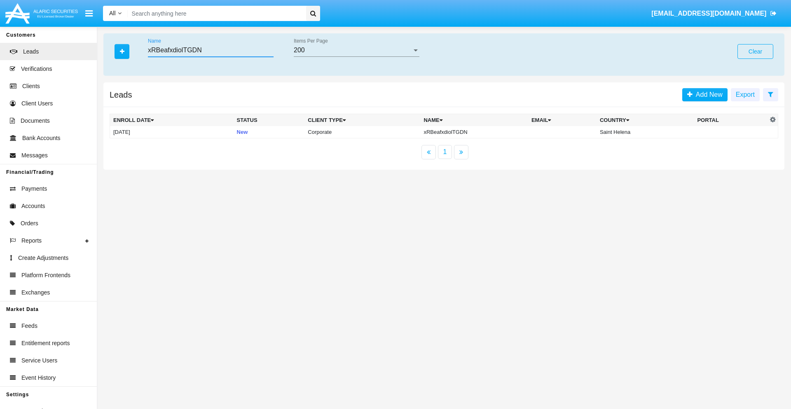 Image resolution: width=791 pixels, height=409 pixels. I want to click on span: Accounts, so click(33, 206).